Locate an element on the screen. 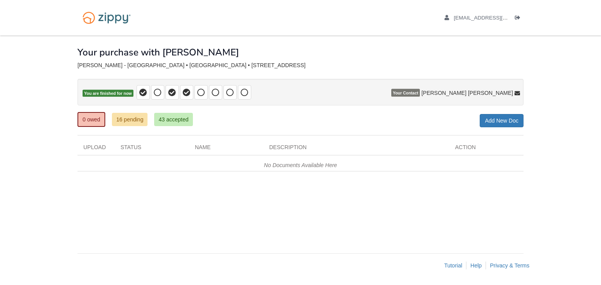 This screenshot has height=285, width=601. em: No Documents Available Here is located at coordinates (300, 165).